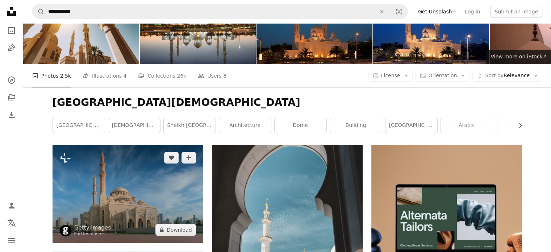 This screenshot has height=252, width=551. I want to click on span: Relevance, so click(507, 76).